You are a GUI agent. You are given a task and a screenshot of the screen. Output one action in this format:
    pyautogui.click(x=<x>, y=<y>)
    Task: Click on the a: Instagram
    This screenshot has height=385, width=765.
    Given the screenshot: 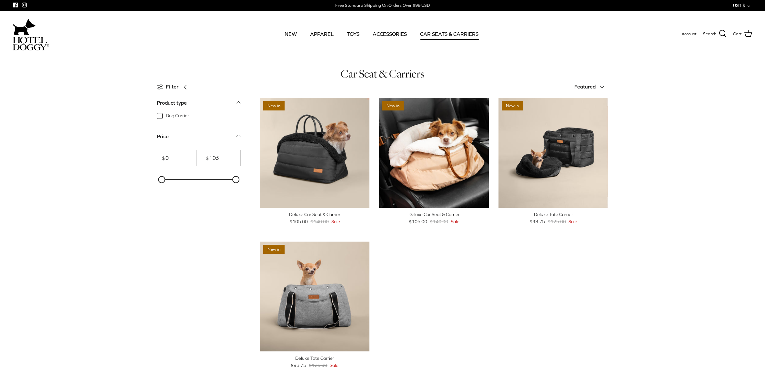 What is the action you would take?
    pyautogui.click(x=24, y=5)
    